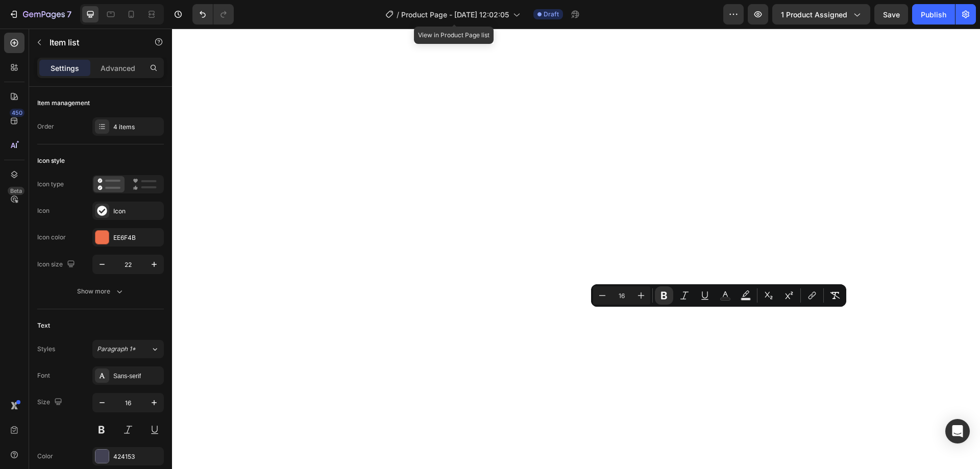 Image resolution: width=980 pixels, height=469 pixels. What do you see at coordinates (934, 14) in the screenshot?
I see `button: Publish` at bounding box center [934, 14].